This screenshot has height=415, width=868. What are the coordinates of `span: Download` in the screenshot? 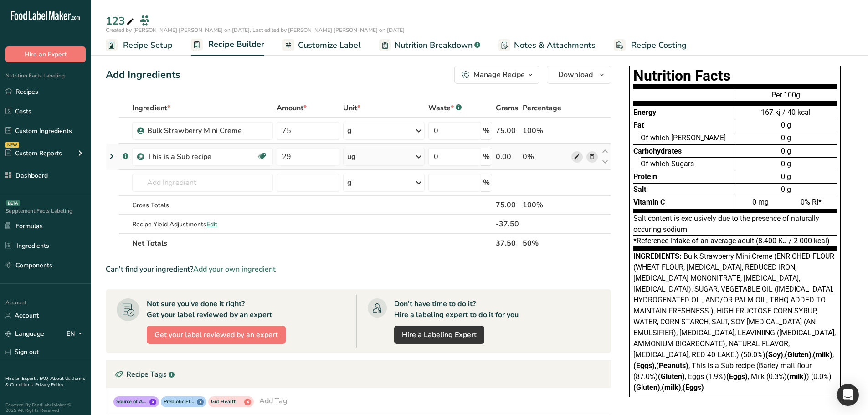 It's located at (575, 75).